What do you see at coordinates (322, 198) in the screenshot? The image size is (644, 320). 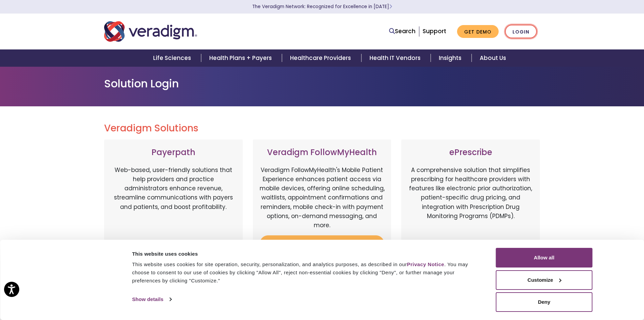 I see `p: Veradigm FollowMyHealth's Mobile Patient Experience enhances patient access via mobile devices, o...` at bounding box center [322, 198].